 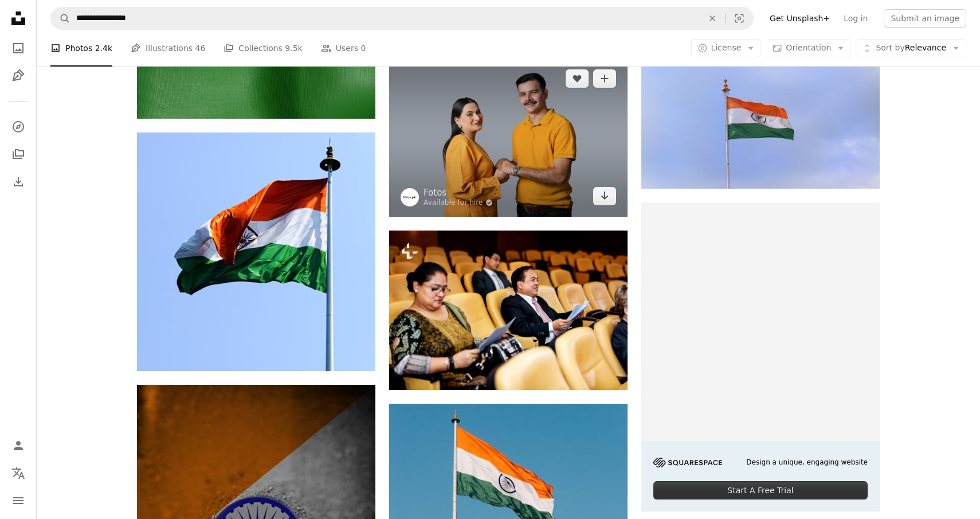 I want to click on a: A flag flying in the wind with a blue sky in the background, so click(x=256, y=252).